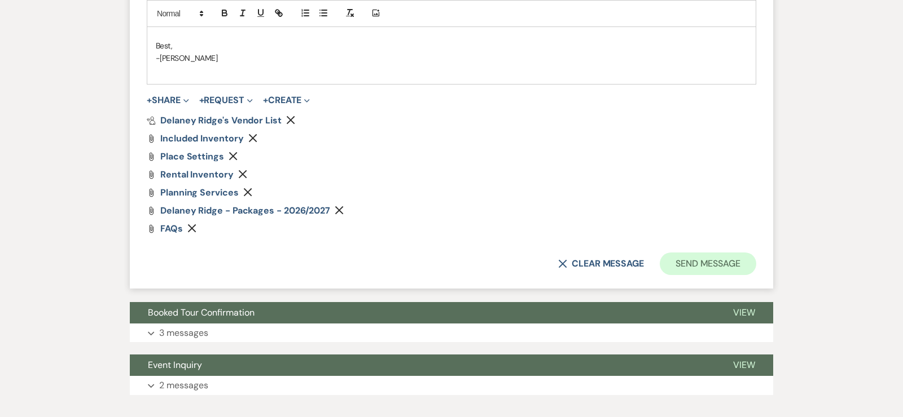  I want to click on span: Included Inventory, so click(202, 138).